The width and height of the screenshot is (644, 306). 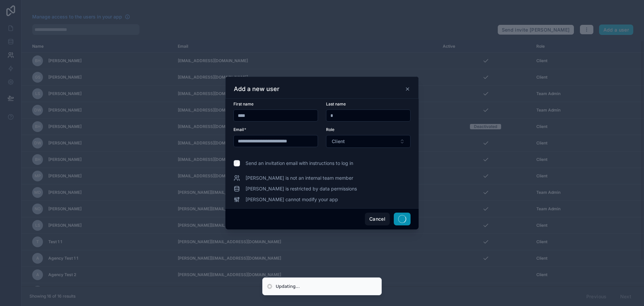 What do you see at coordinates (299, 163) in the screenshot?
I see `span: Send an invitation email with instructions to log in` at bounding box center [299, 163].